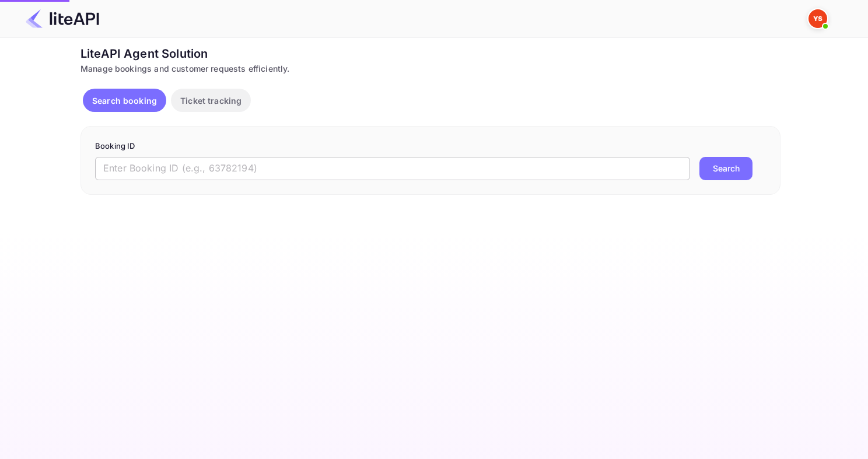  What do you see at coordinates (430, 146) in the screenshot?
I see `p: Booking ID` at bounding box center [430, 146].